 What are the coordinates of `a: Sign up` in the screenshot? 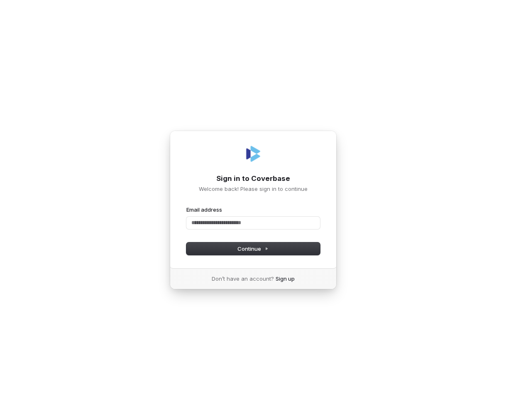 It's located at (285, 278).